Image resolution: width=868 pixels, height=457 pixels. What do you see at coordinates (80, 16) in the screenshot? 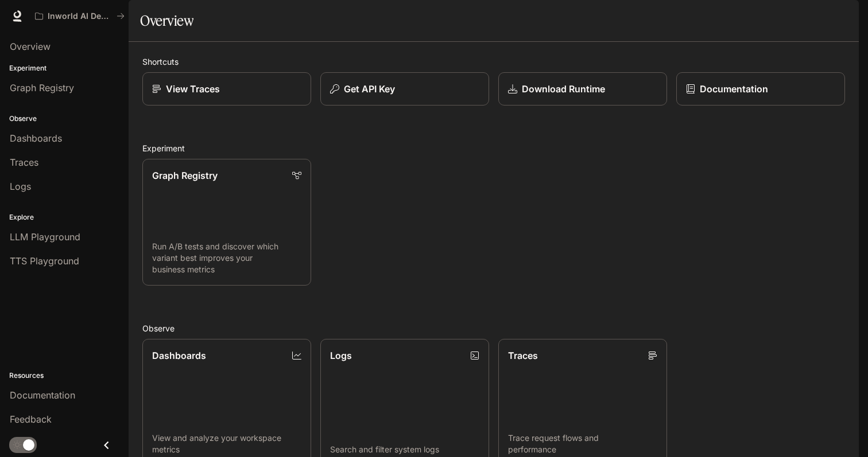
I see `button: All workspaces` at bounding box center [80, 16].